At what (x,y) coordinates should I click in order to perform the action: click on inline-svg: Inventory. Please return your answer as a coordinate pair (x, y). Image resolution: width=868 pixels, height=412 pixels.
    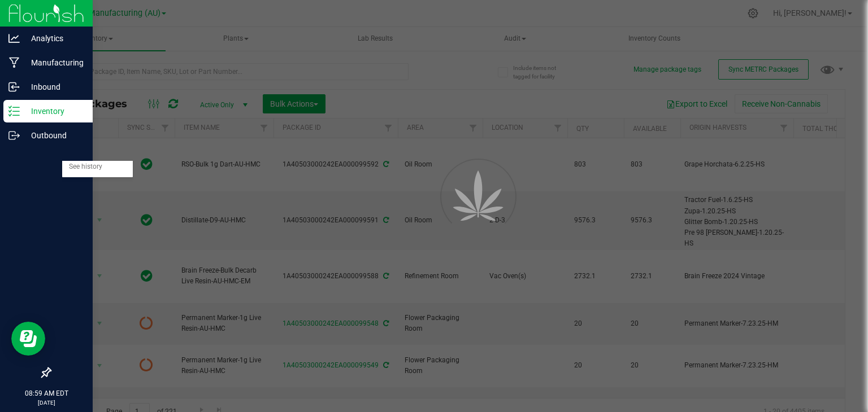
    Looking at the image, I should click on (15, 111).